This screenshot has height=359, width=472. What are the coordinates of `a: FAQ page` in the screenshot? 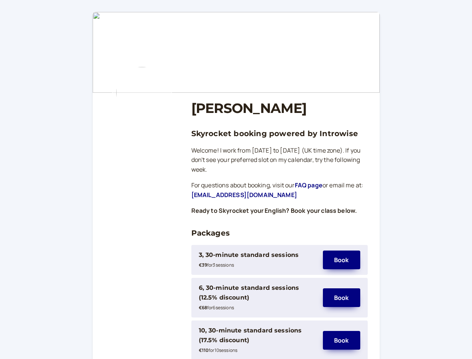 It's located at (309, 185).